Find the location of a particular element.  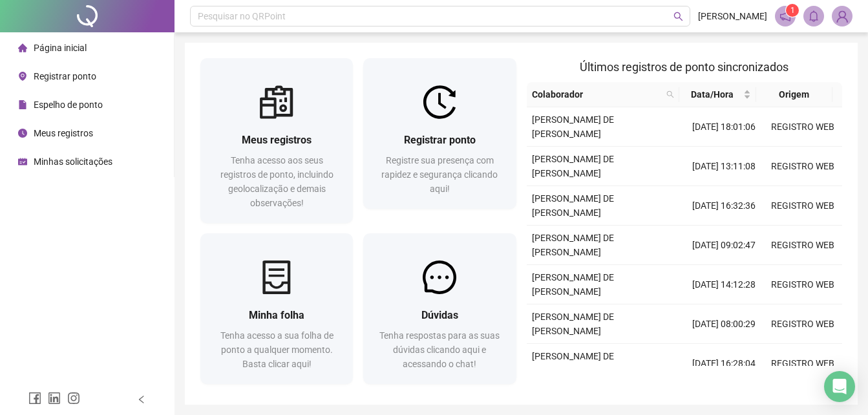

span: schedule is located at coordinates (22, 162).